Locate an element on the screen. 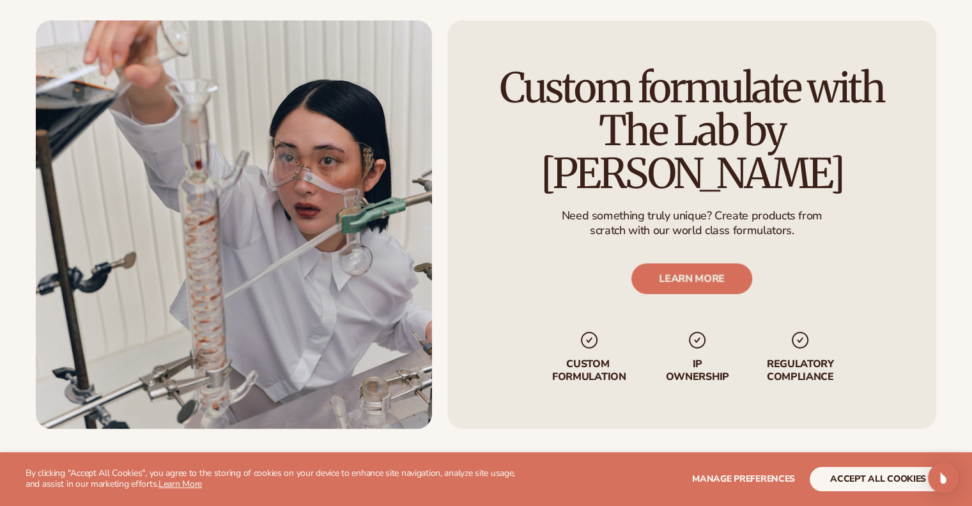  a: LEARN MORE is located at coordinates (692, 279).